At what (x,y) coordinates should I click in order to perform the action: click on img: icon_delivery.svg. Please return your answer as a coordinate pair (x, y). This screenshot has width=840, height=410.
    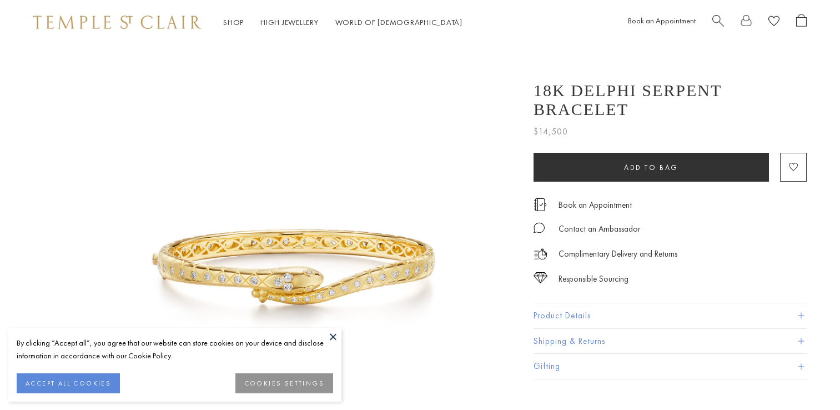
    Looking at the image, I should click on (540, 254).